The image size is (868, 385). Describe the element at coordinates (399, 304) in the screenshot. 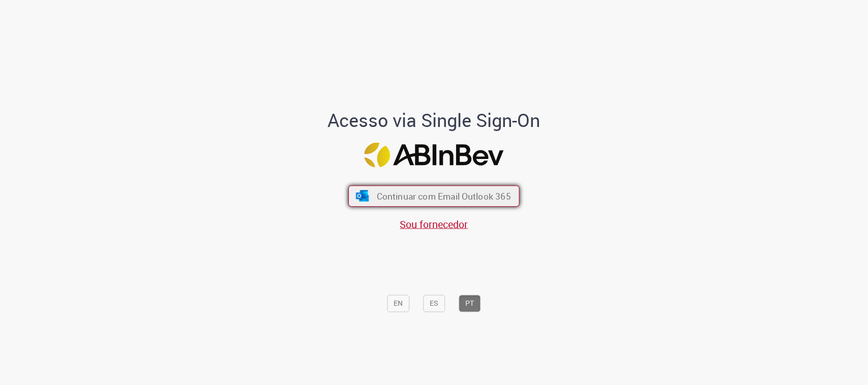

I see `button: EN` at that location.